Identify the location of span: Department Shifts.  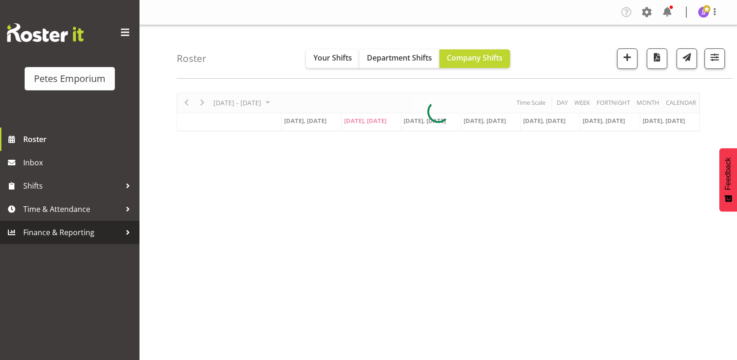
(400, 58).